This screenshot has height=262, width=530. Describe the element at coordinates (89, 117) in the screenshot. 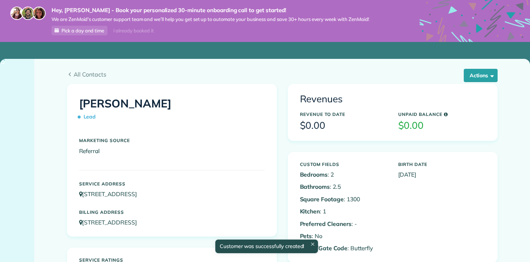

I see `span: Lead` at that location.